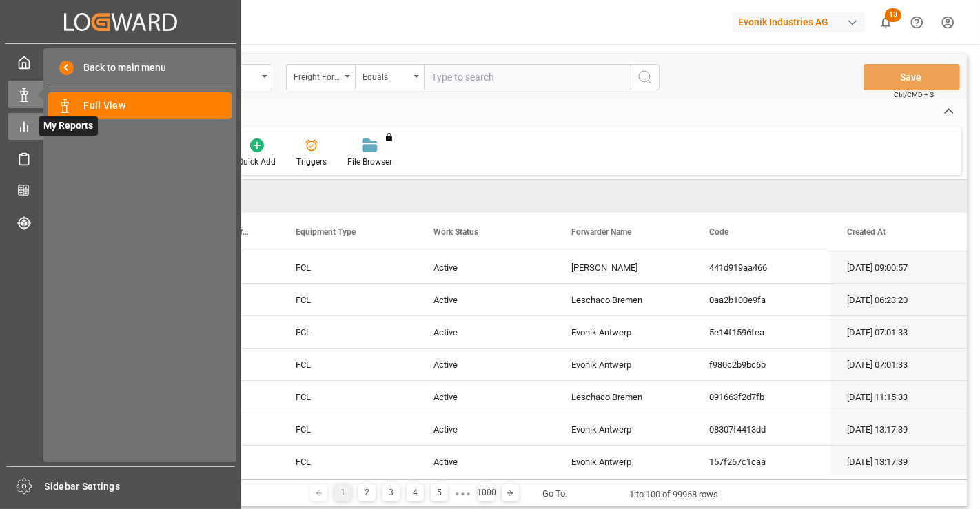 The image size is (980, 509). What do you see at coordinates (342, 492) in the screenshot?
I see `div: 1` at bounding box center [342, 492].